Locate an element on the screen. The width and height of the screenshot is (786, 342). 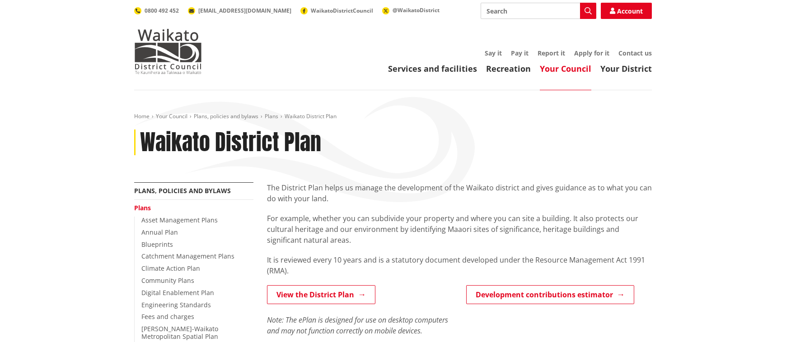
a: WaikatoDistrictCouncil is located at coordinates (337, 10).